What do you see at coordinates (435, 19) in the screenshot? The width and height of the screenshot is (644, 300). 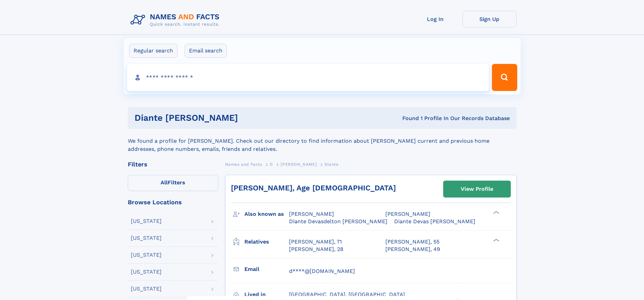 I see `a: Log In` at bounding box center [435, 19].